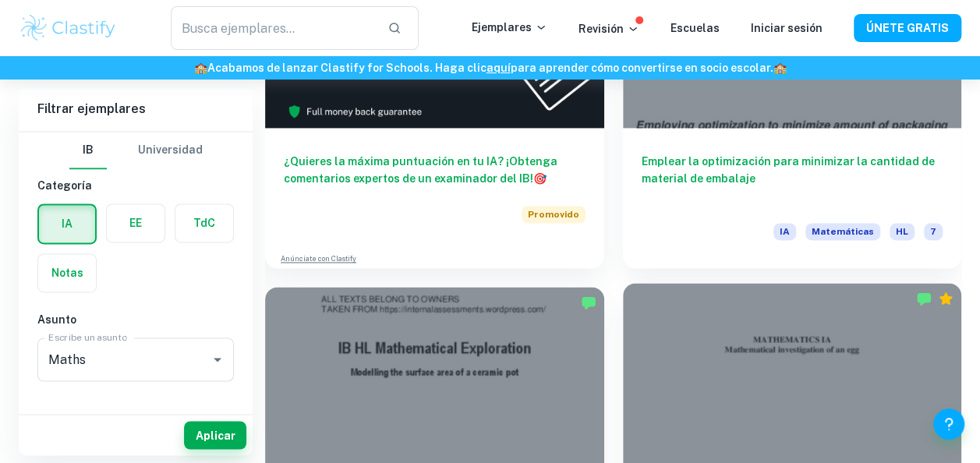  I want to click on font: ÚNETE GRATIS, so click(908, 28).